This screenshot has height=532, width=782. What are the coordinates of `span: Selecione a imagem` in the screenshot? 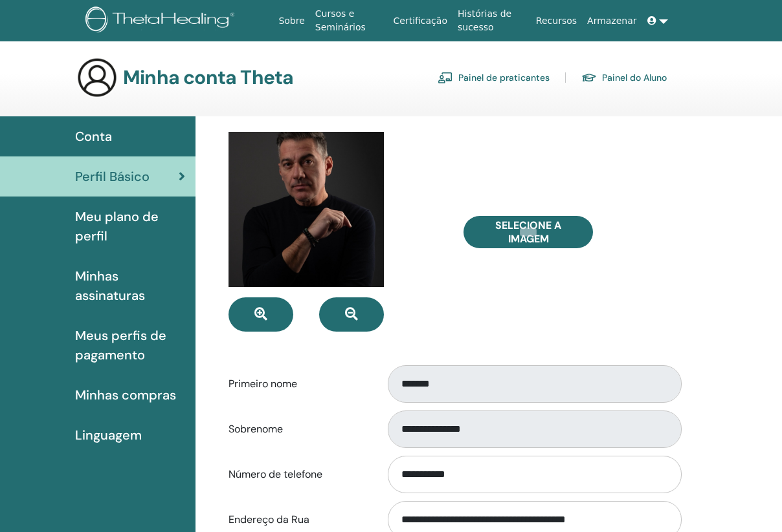 It's located at (528, 232).